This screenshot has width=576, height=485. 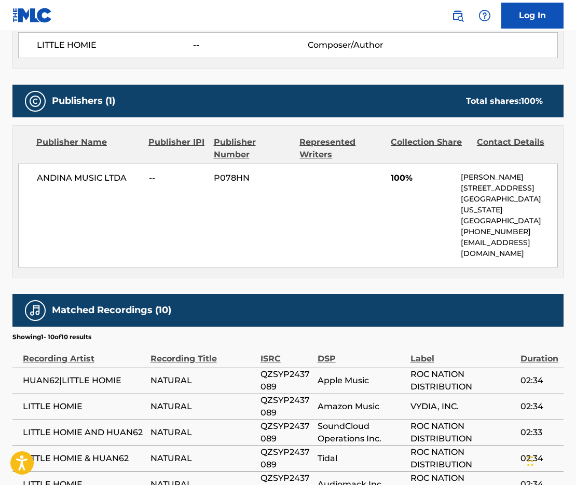 What do you see at coordinates (463, 406) in the screenshot?
I see `span: VYDIA, INC.` at bounding box center [463, 406].